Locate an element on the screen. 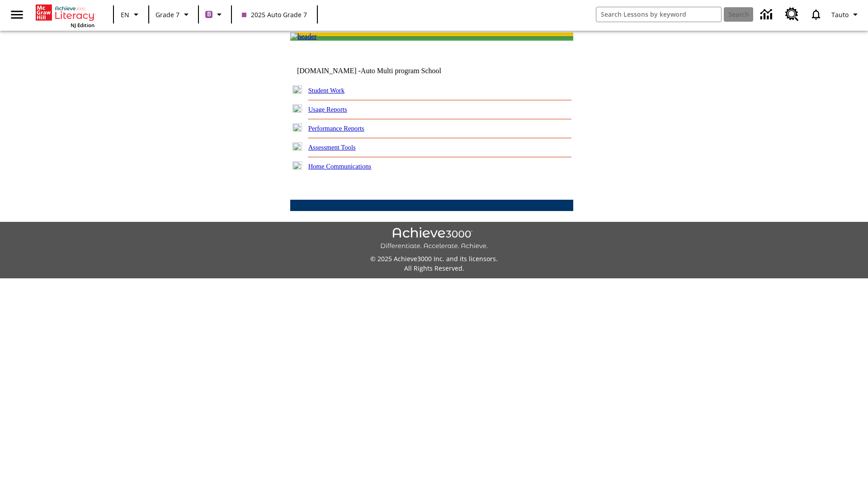  button: Language: EN, Select a language is located at coordinates (131, 14).